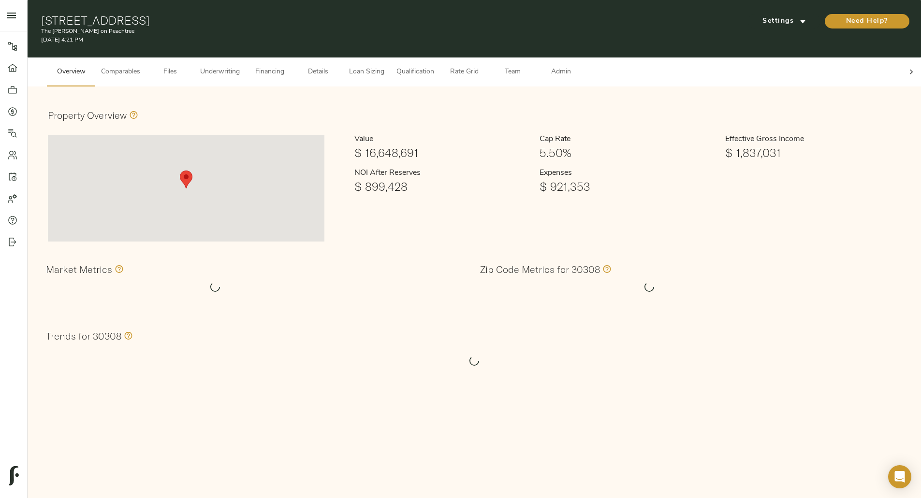 The height and width of the screenshot is (498, 921). I want to click on h1: $ 921,353, so click(628, 187).